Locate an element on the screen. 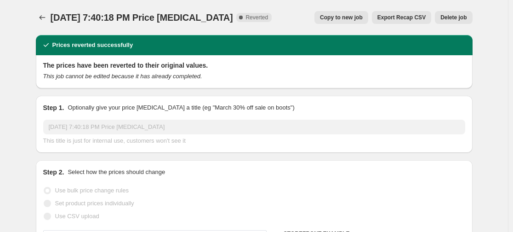 The image size is (513, 232). h2: The prices have been reverted to their original values. is located at coordinates (254, 65).